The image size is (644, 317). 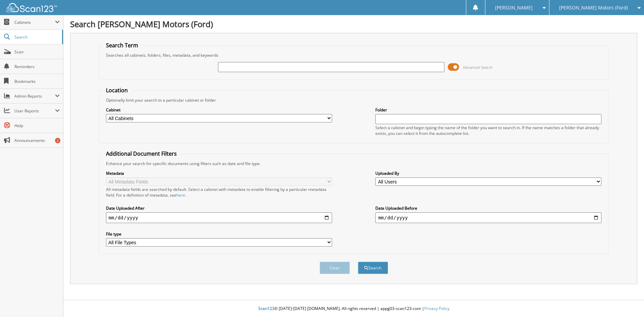 I want to click on button: Search, so click(x=373, y=267).